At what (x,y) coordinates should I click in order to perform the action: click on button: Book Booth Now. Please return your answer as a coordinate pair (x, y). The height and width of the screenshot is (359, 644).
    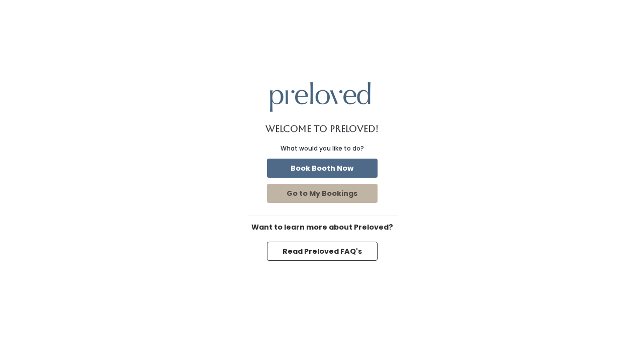
    Looking at the image, I should click on (322, 168).